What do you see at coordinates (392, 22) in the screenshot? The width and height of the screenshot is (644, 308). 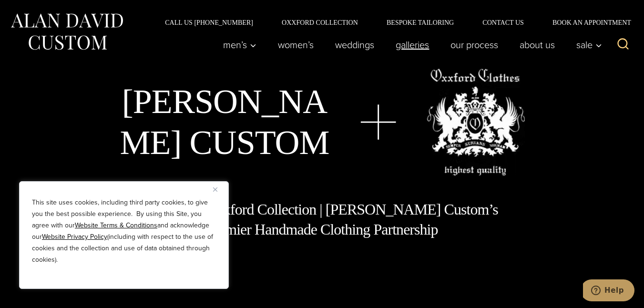 I see `nav: Secondary Navigation` at bounding box center [392, 22].